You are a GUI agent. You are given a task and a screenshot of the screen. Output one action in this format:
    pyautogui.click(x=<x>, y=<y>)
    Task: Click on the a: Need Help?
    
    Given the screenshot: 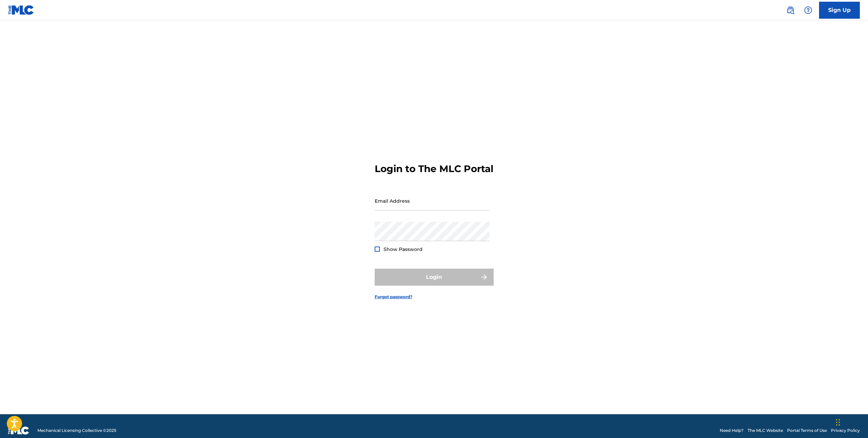 What is the action you would take?
    pyautogui.click(x=732, y=430)
    